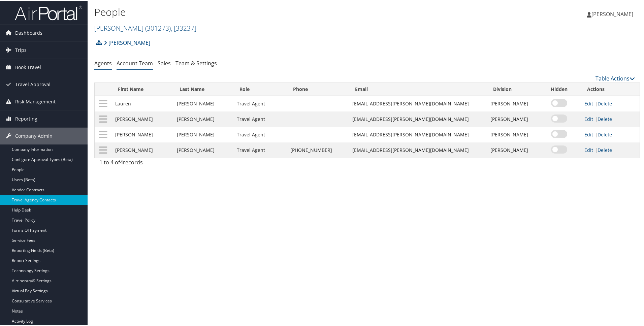 This screenshot has width=644, height=326. What do you see at coordinates (615, 78) in the screenshot?
I see `a: Table Actions` at bounding box center [615, 78].